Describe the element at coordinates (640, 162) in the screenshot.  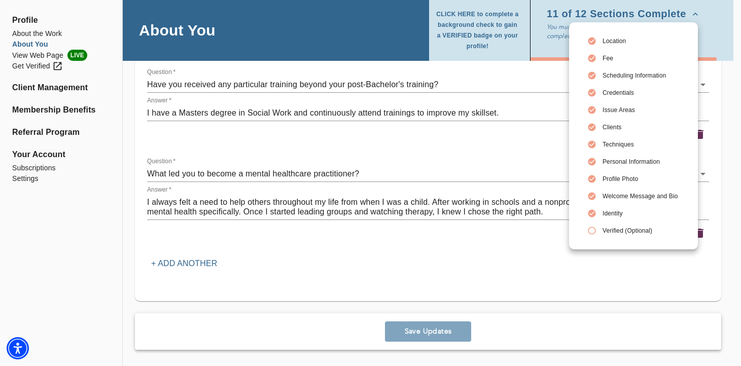
I see `span: Personal Information` at that location.